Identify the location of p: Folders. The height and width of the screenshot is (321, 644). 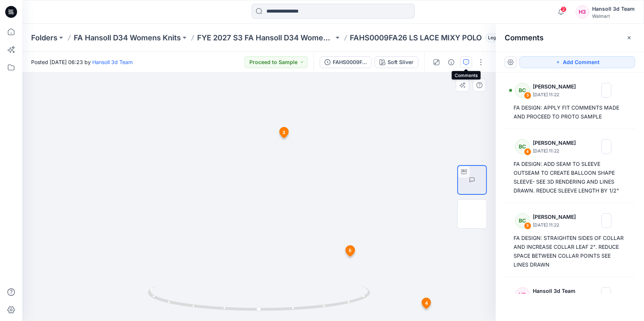
(44, 38).